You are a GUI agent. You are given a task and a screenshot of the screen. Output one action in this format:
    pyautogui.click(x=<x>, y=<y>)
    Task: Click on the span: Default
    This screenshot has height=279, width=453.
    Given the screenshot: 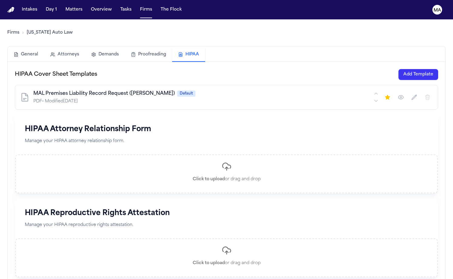 What is the action you would take?
    pyautogui.click(x=187, y=94)
    